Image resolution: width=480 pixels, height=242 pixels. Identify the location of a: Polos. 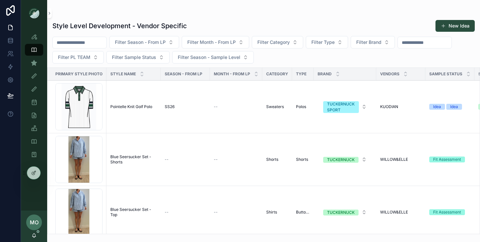
(303, 107).